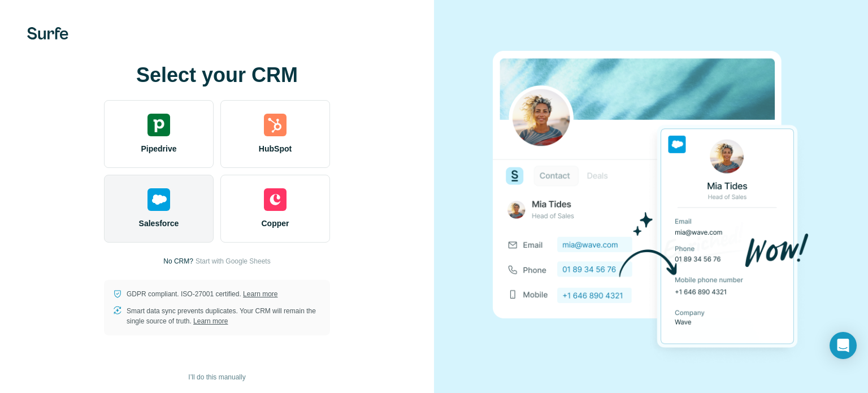 The height and width of the screenshot is (393, 868). I want to click on img: Surfe's logo, so click(47, 33).